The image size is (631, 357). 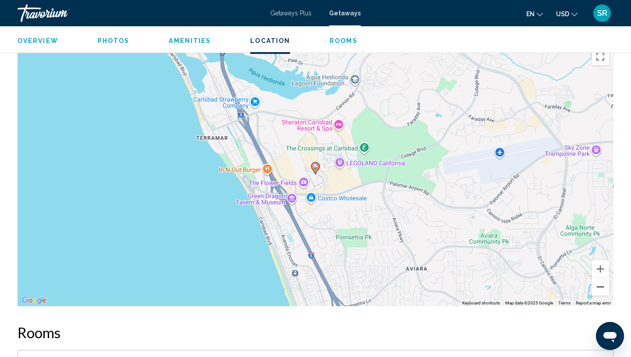 What do you see at coordinates (190, 41) in the screenshot?
I see `button: Amenities` at bounding box center [190, 41].